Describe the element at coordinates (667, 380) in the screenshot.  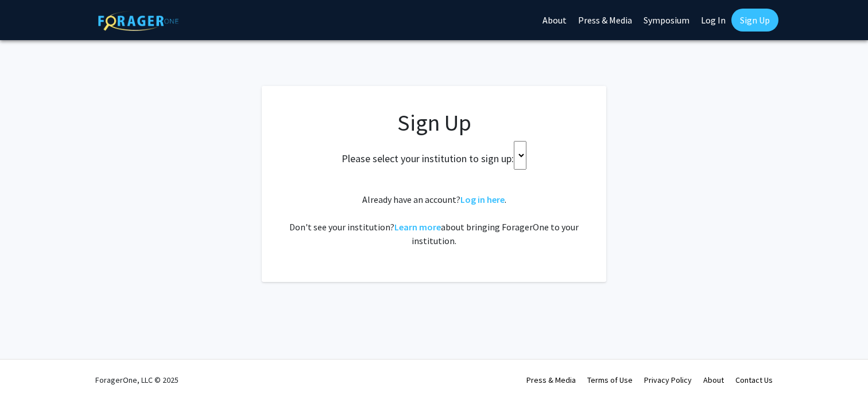
I see `a: Privacy Policy` at that location.